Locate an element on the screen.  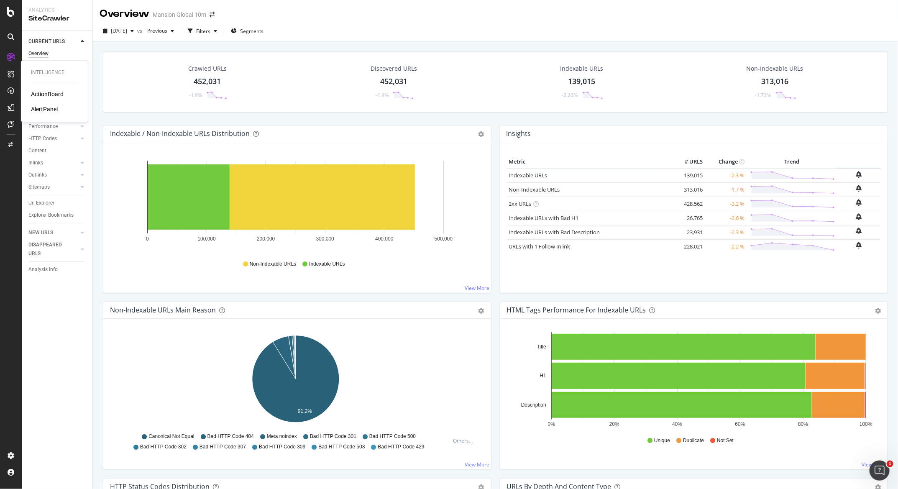
span: Bad HTTP Code 302 is located at coordinates (163, 447).